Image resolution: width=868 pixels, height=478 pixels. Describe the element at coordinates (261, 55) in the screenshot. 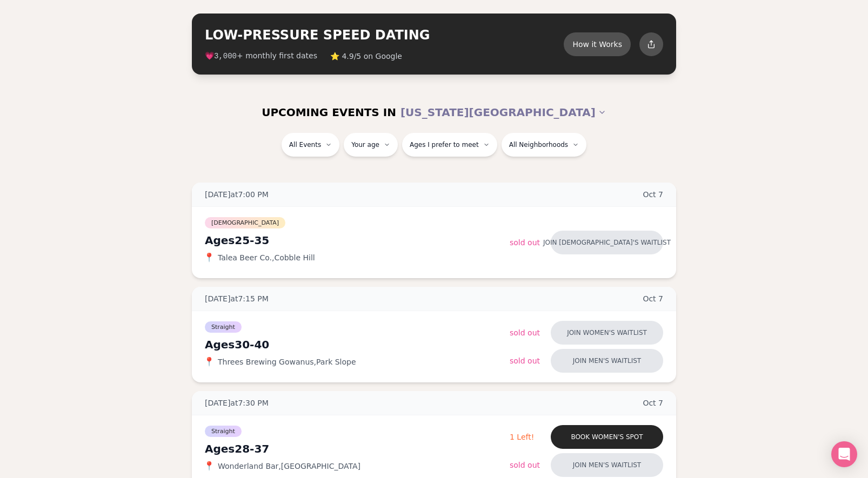

I see `span: 💗 + monthly first dates` at that location.